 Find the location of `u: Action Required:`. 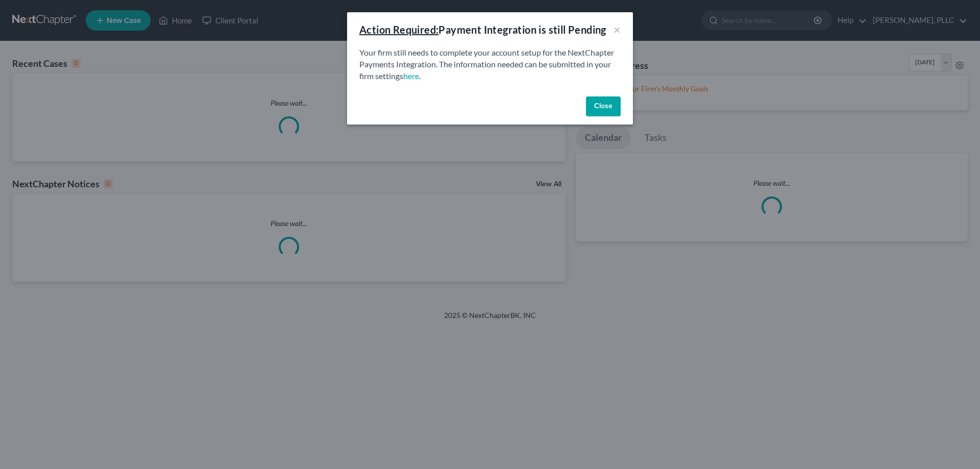

u: Action Required: is located at coordinates (399, 30).